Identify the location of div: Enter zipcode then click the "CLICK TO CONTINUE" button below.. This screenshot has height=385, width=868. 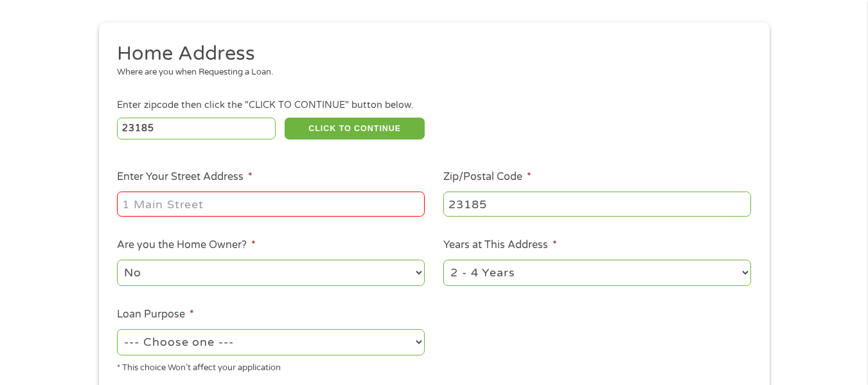
(434, 106).